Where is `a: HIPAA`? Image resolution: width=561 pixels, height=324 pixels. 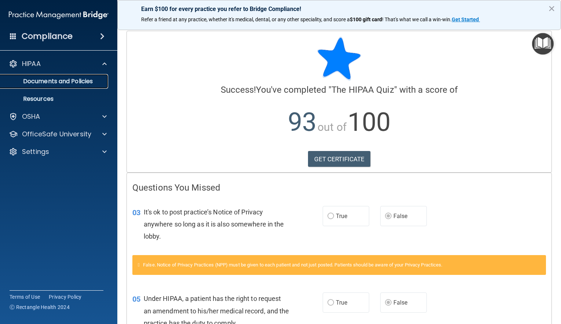
a: HIPAA is located at coordinates (58, 64).